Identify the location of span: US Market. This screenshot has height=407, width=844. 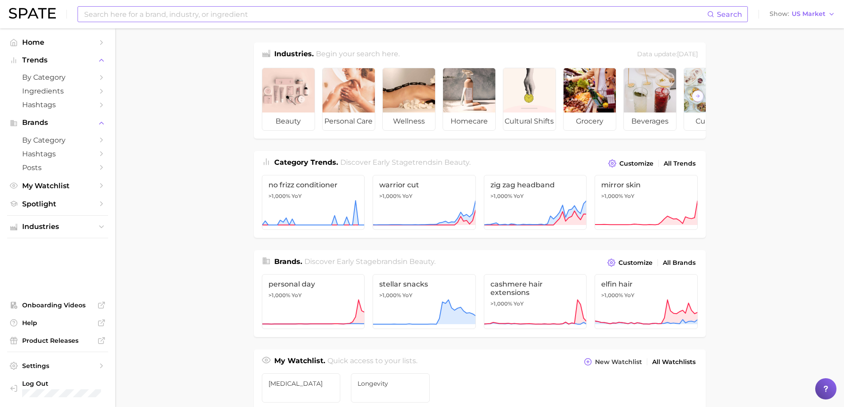
(809, 14).